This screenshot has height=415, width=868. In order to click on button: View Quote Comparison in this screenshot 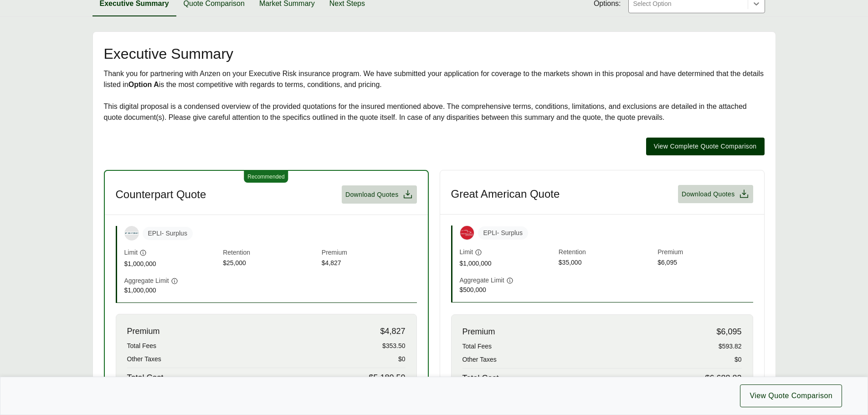, I will do `click(791, 396)`.